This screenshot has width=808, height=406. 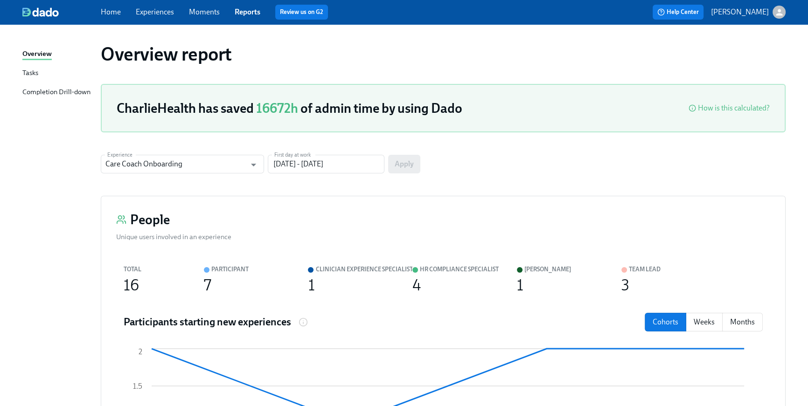 What do you see at coordinates (742, 322) in the screenshot?
I see `p: Months` at bounding box center [742, 322].